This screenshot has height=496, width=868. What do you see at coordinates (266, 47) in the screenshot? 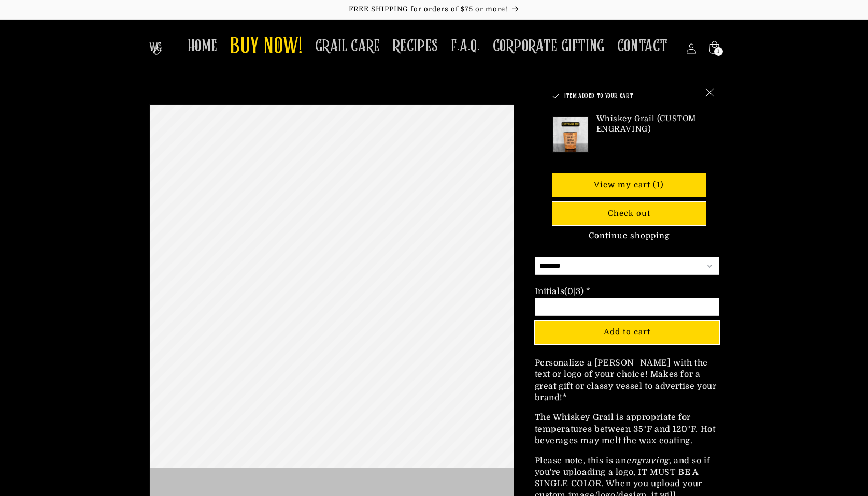
I see `a: BUY NOW!` at bounding box center [266, 47].